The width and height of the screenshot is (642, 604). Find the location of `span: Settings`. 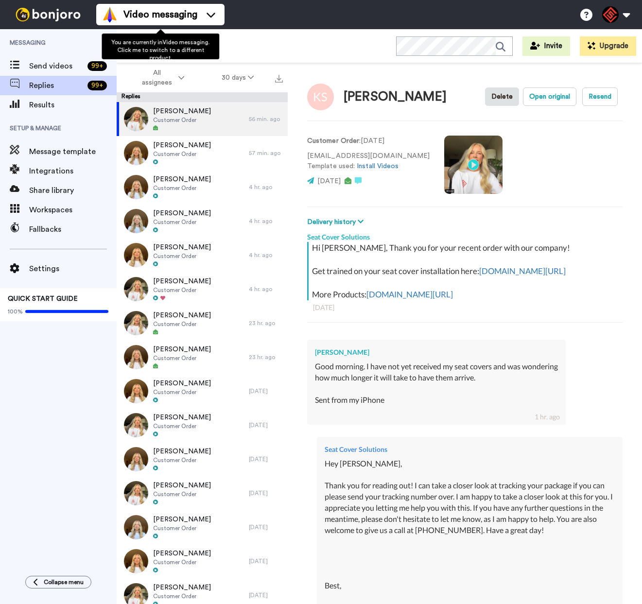

span: Settings is located at coordinates (73, 269).